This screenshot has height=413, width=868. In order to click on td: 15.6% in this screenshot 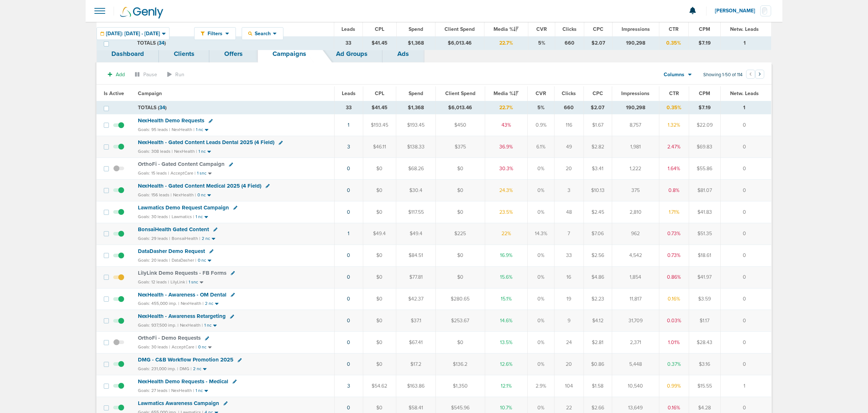, I will do `click(507, 277)`.